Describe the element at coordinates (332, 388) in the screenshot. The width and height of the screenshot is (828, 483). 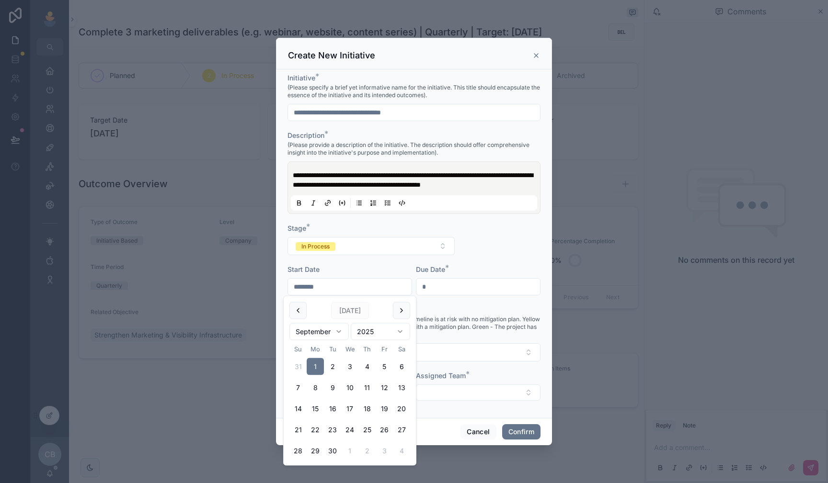
I see `button: Tuesday, September 9th, 2025` at that location.